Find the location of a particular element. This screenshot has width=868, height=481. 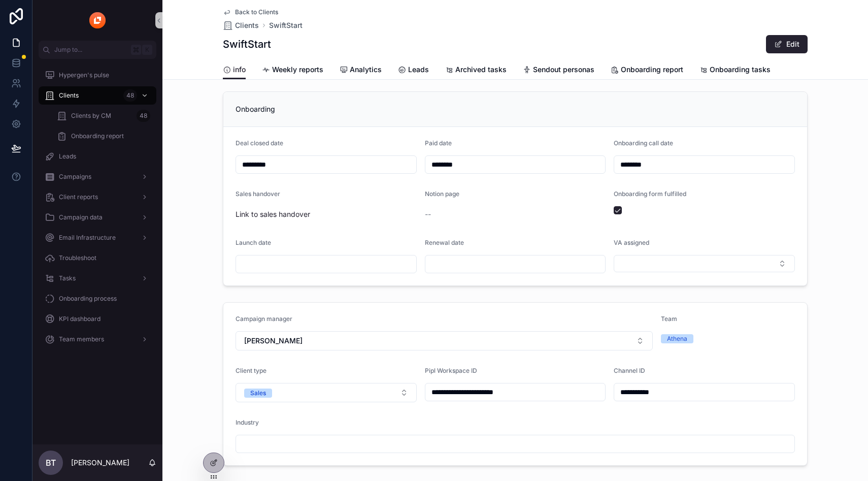

a: Weekly reports is located at coordinates (292, 70).